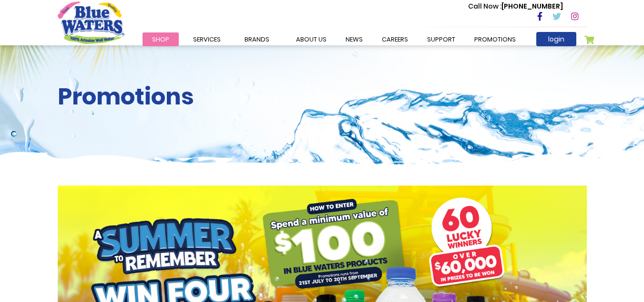 The image size is (644, 302). I want to click on a: about us, so click(311, 39).